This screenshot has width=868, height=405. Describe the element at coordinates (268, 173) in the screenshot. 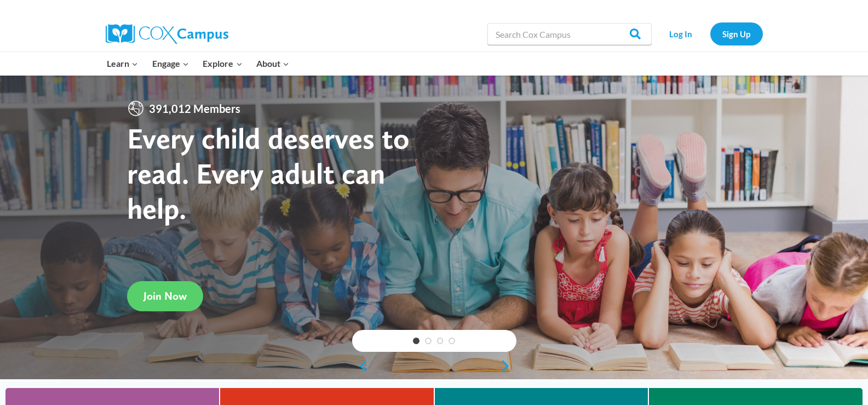

I see `strong: Every child deserves to read. Every adult can help.` at that location.